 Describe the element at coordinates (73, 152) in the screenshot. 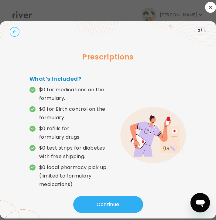

I see `p: $0 test strips for diabetes with free shipping.` at that location.